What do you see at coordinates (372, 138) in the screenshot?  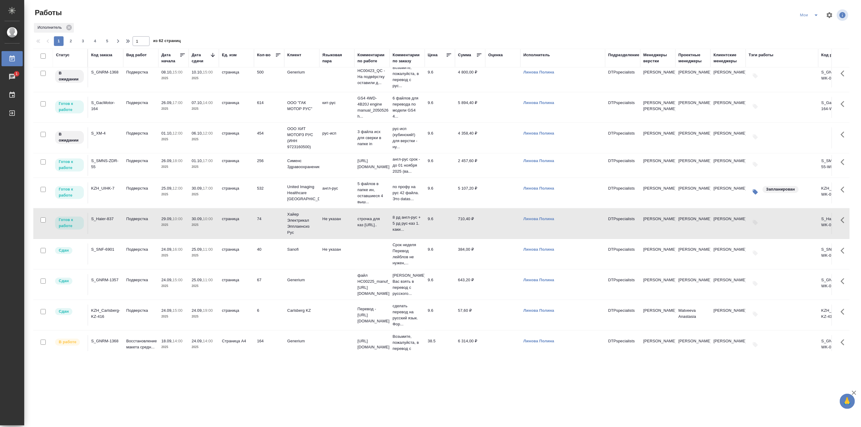 I see `p: 3 файла исх для сверки в папке in` at bounding box center [372, 138].